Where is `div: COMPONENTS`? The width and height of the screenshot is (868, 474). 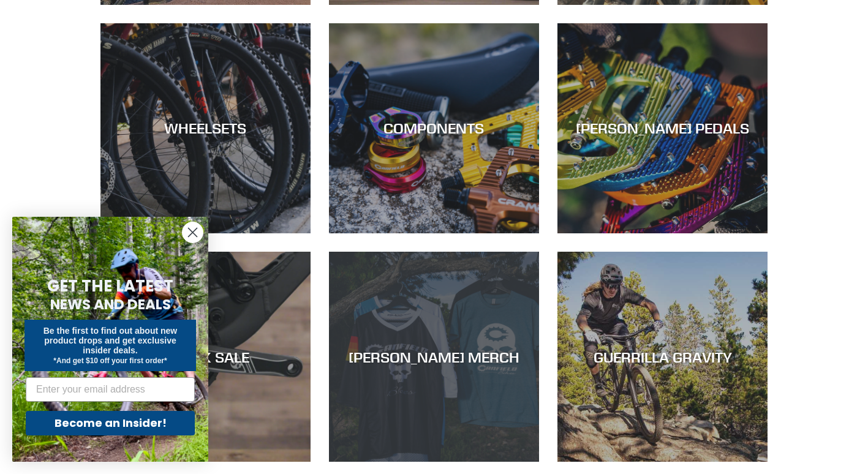
div: COMPONENTS is located at coordinates (434, 128).